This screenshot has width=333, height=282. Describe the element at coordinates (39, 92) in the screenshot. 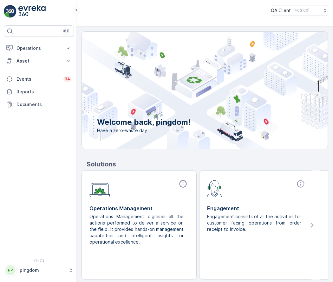

I see `a: Reports` at that location.